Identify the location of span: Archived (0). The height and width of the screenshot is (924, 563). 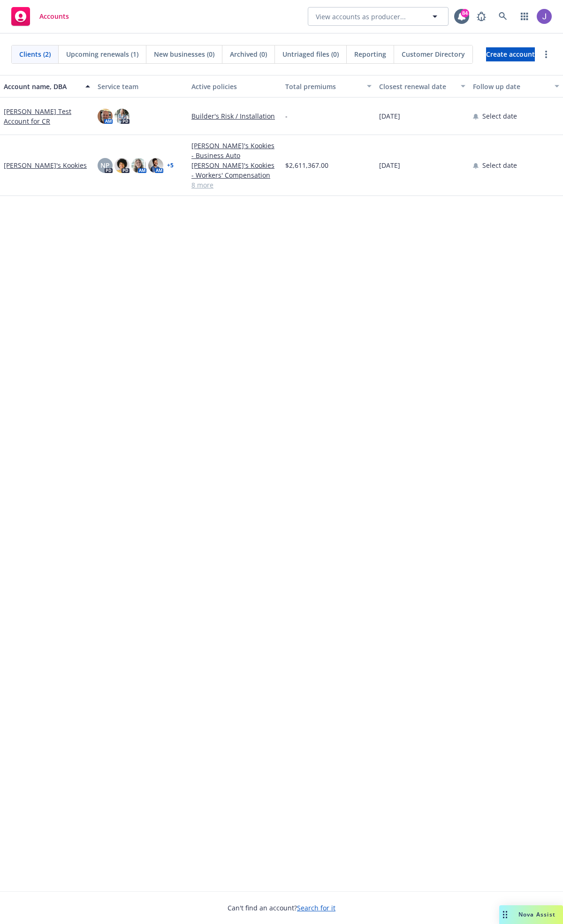
(248, 54).